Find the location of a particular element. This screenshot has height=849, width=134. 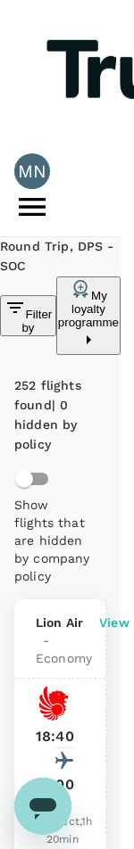

span: Economy is located at coordinates (63, 658).